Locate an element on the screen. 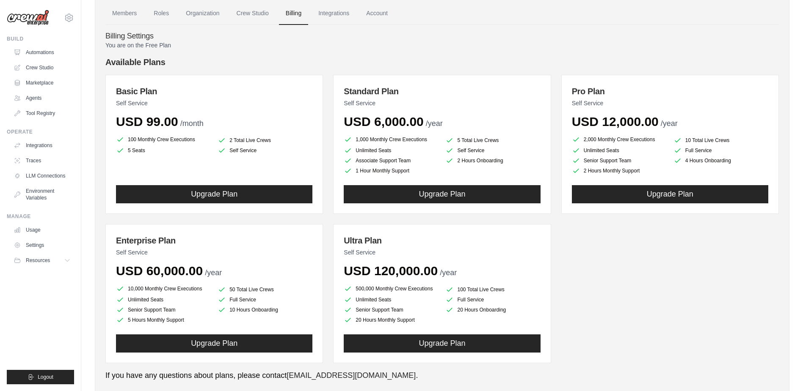  span: /month is located at coordinates (192, 124).